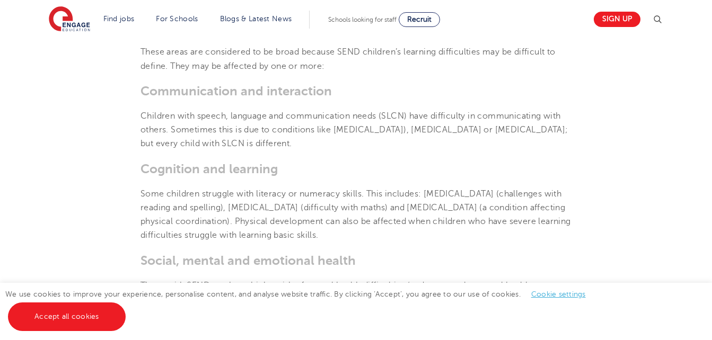 The height and width of the screenshot is (340, 712). I want to click on span: Schools looking for staff, so click(362, 20).